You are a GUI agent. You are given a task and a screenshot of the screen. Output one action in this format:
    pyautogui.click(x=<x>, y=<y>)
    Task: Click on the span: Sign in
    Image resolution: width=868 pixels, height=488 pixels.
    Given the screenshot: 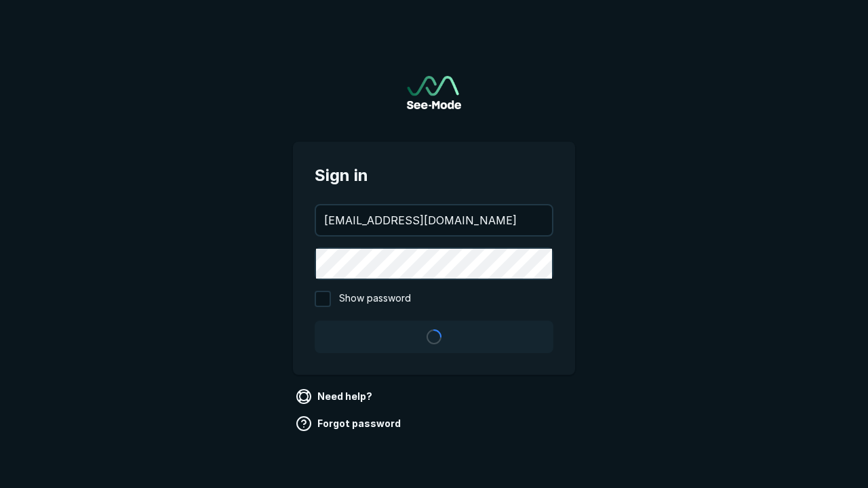 What is the action you would take?
    pyautogui.click(x=434, y=175)
    